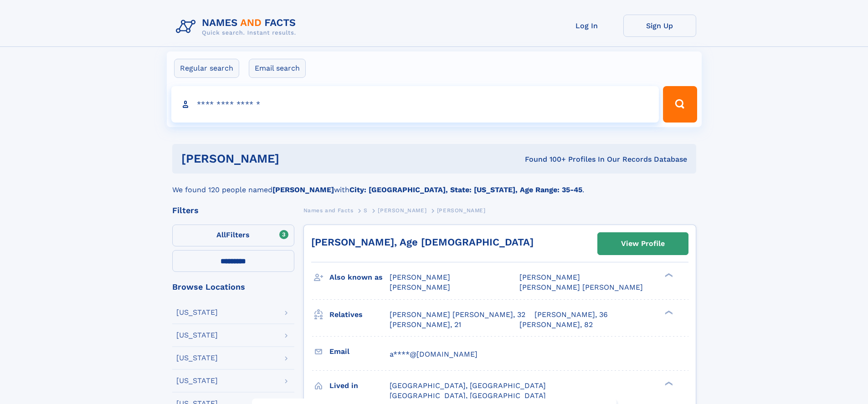 This screenshot has height=404, width=868. Describe the element at coordinates (277, 68) in the screenshot. I see `label: Email search` at that location.